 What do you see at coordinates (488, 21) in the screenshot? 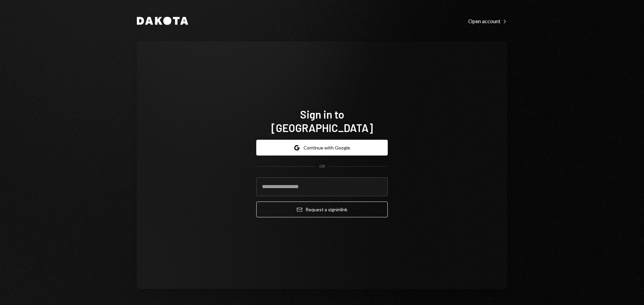
I see `div: Open account` at bounding box center [488, 21].